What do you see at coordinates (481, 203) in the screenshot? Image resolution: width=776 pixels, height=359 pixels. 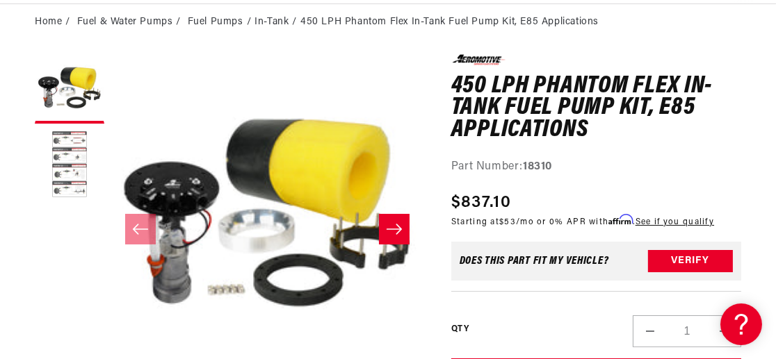 I see `span: $837.10` at bounding box center [481, 203].